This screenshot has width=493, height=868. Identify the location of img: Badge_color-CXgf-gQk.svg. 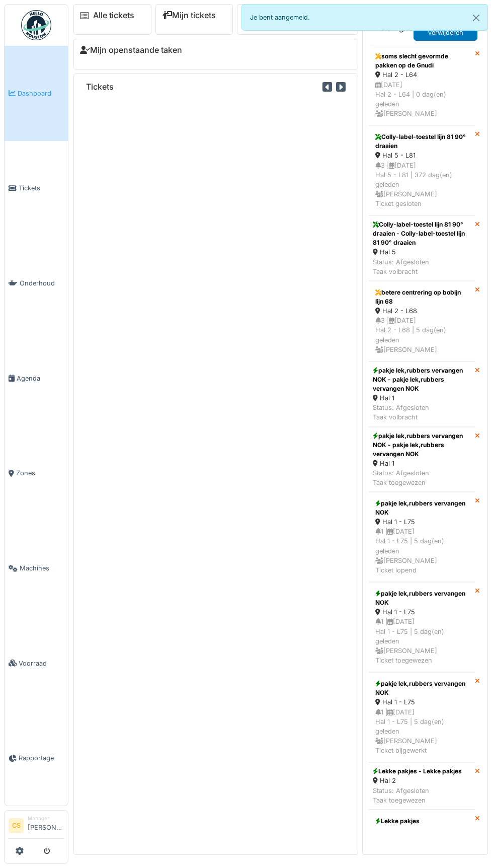
(36, 25).